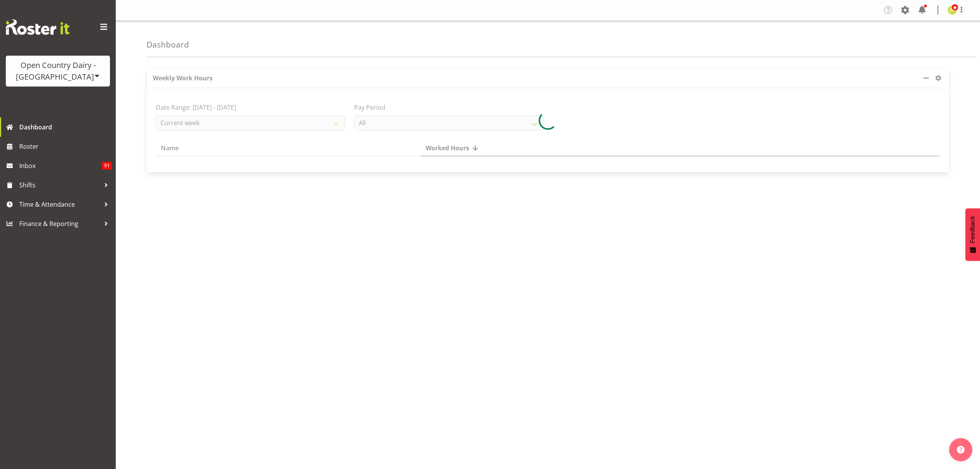 This screenshot has height=469, width=980. Describe the element at coordinates (60, 165) in the screenshot. I see `span: Inbox` at that location.